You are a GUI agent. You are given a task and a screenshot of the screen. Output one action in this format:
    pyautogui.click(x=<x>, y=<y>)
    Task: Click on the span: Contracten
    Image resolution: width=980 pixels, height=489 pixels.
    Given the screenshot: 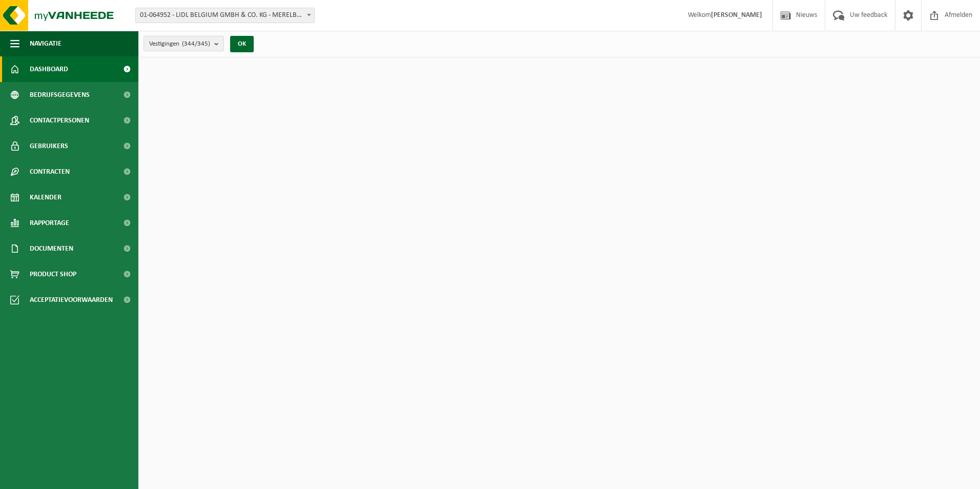 What is the action you would take?
    pyautogui.click(x=49, y=171)
    